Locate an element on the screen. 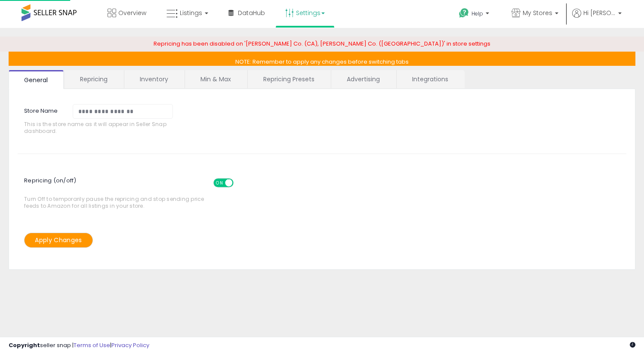  a: General is located at coordinates (36, 79).